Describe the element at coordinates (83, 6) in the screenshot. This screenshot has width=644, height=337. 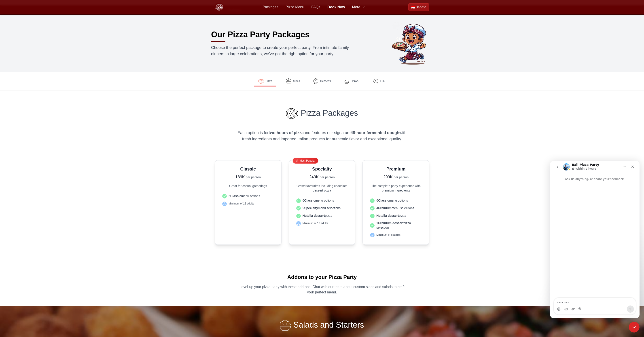
I see `div: Close` at that location.